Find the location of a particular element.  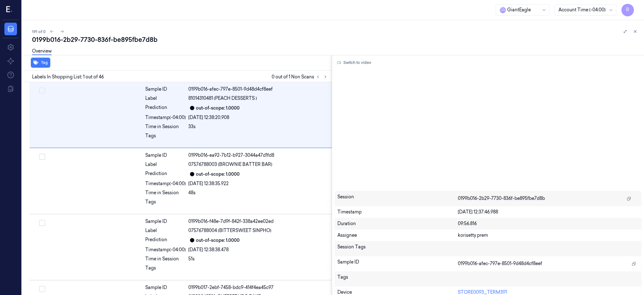

div: 0199b016-f48e-7d9f-842f-338a42ee02ed is located at coordinates (258, 221).